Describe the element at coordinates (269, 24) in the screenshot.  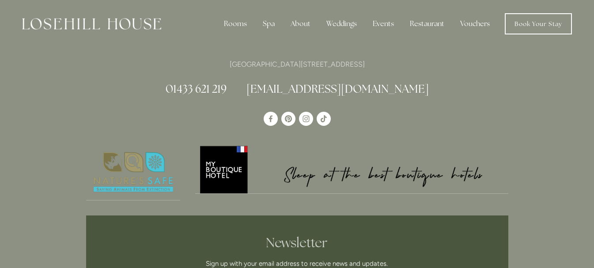
I see `div: Spa` at that location.